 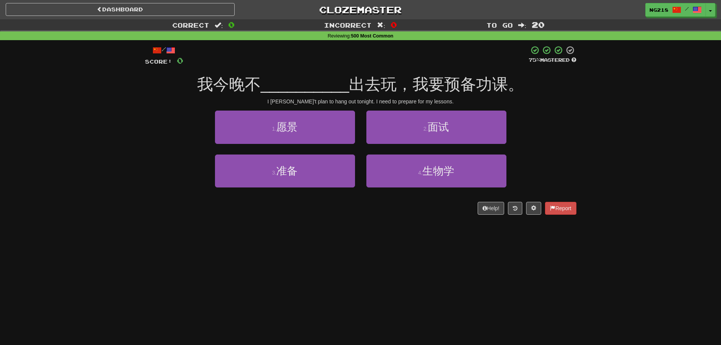 What do you see at coordinates (534, 60) in the screenshot?
I see `span: 75 %` at bounding box center [534, 60].